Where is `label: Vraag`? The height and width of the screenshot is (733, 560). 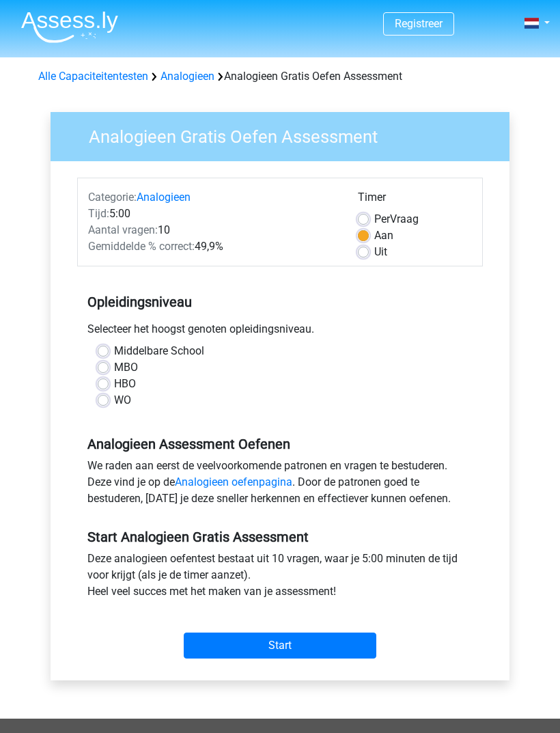
label: Vraag is located at coordinates (397, 220).